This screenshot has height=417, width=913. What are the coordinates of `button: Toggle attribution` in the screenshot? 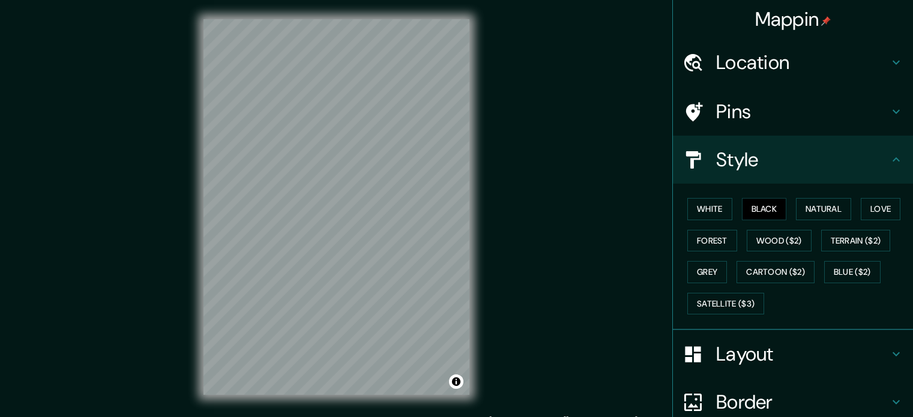 It's located at (456, 382).